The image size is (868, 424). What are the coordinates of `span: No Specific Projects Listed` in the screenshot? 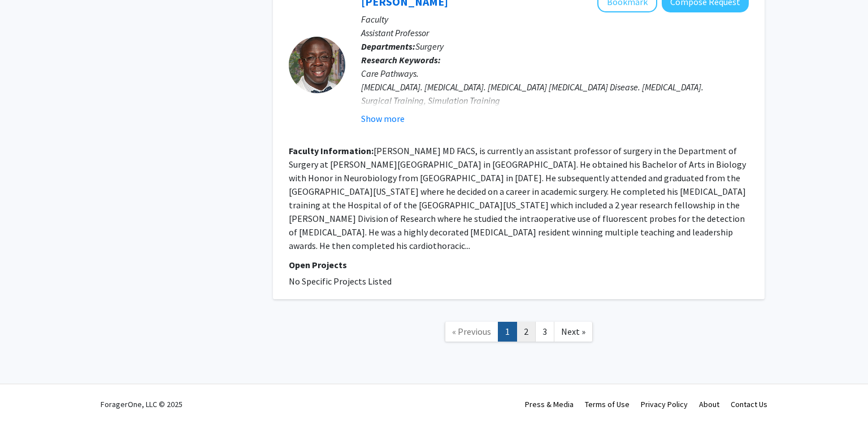 It's located at (340, 282).